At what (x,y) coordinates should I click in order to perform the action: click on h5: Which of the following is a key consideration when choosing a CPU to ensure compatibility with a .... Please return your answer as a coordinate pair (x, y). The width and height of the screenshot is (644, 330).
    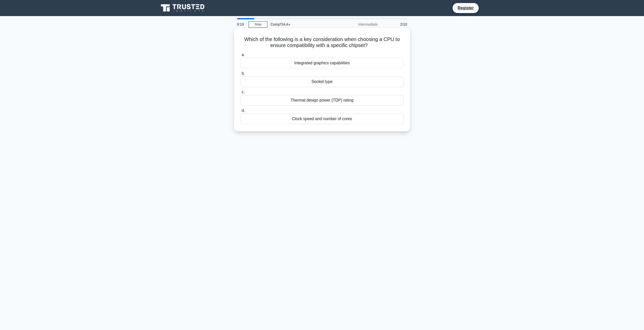
    Looking at the image, I should click on (322, 43).